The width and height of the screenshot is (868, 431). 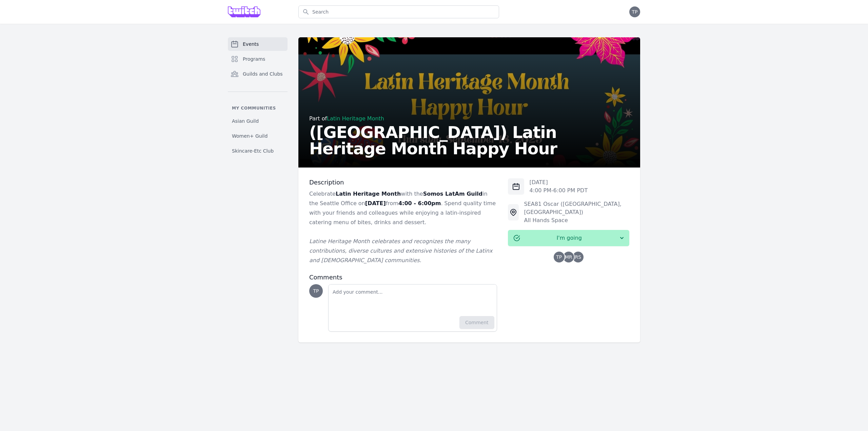 What do you see at coordinates (577, 220) in the screenshot?
I see `div: All Hands Space` at bounding box center [577, 220].